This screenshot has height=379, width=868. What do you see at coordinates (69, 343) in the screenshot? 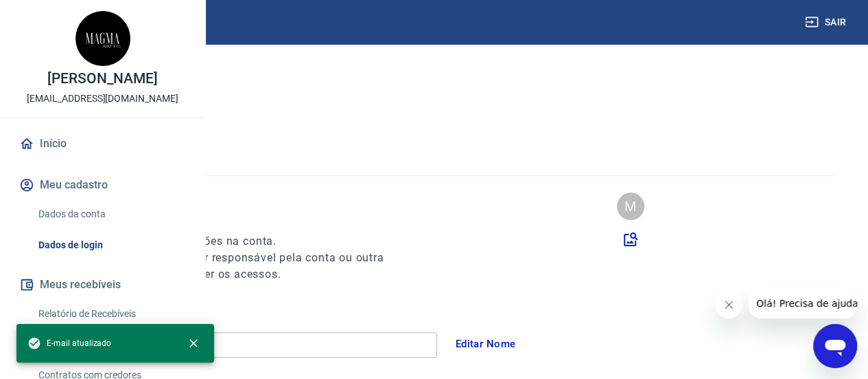
I see `span: E-mail atualizado` at bounding box center [69, 343].